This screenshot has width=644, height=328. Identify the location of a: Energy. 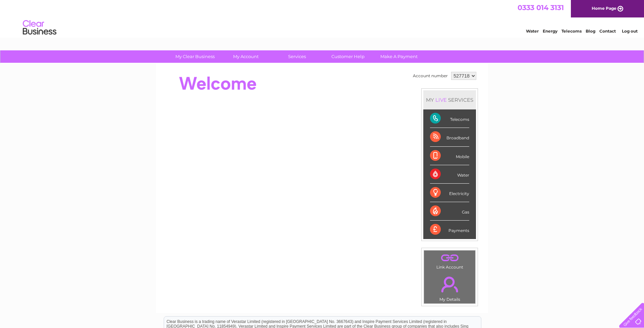
(550, 31).